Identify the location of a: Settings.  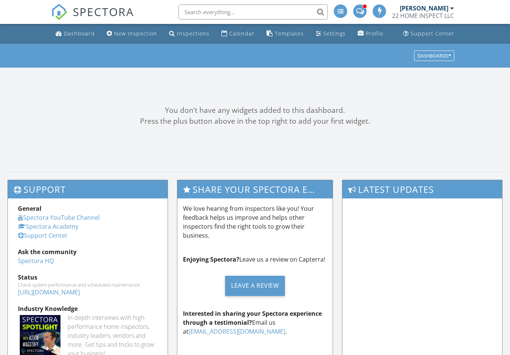
(331, 34).